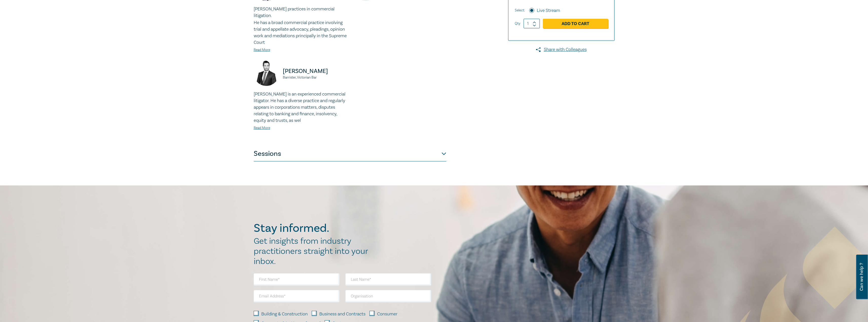 The width and height of the screenshot is (868, 322). Describe the element at coordinates (388, 280) in the screenshot. I see `input: Last Name*` at that location.